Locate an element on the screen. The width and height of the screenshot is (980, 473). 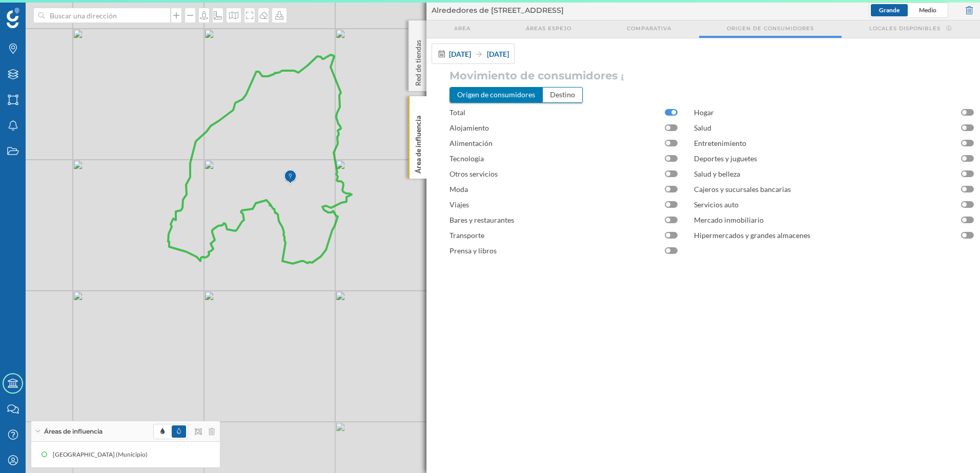
label: Hipermercados y grandes almacenes is located at coordinates (814, 236).